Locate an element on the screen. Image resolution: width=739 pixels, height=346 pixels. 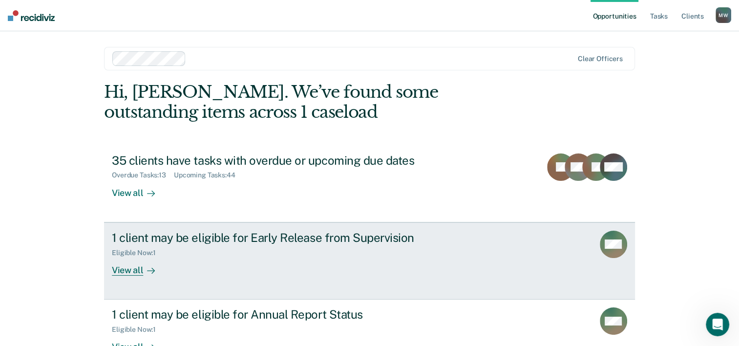
a: 35 clients have tasks with overdue or upcoming due datesOverdue Tasks:13Upcoming Tasks:44View all is located at coordinates (369, 184).